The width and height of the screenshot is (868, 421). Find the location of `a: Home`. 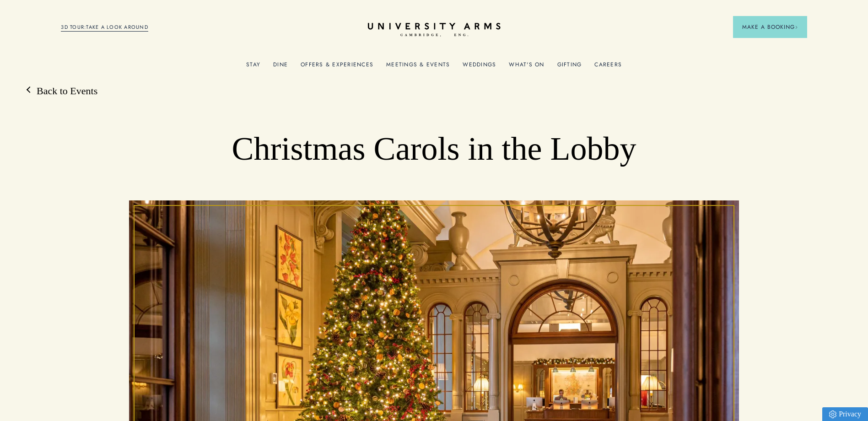

a: Home is located at coordinates (435, 30).